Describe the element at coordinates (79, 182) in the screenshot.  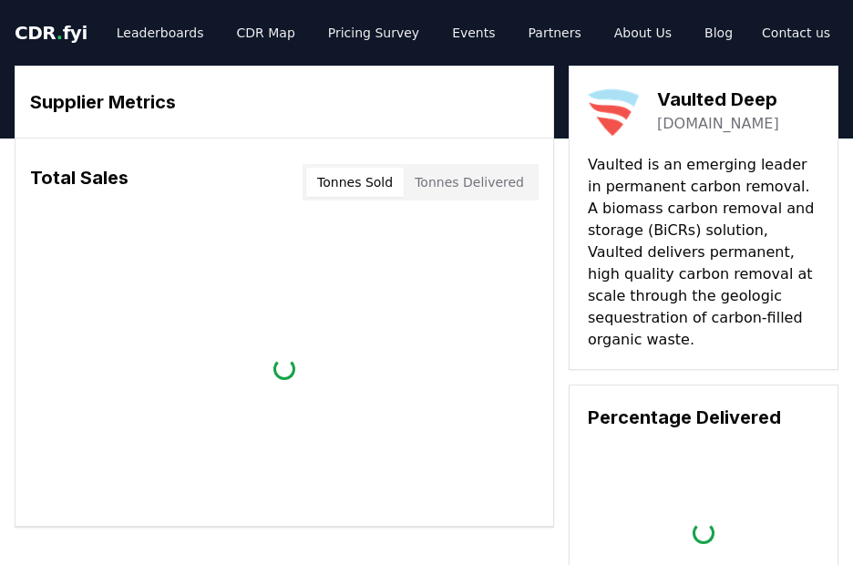
I see `h3: Total Sales` at that location.